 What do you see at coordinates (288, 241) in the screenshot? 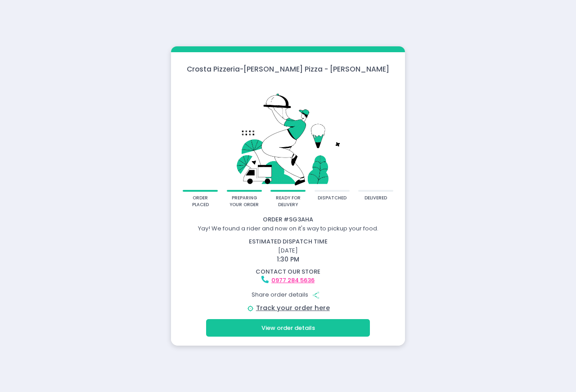
I see `div: estimated dispatch time` at bounding box center [288, 241].